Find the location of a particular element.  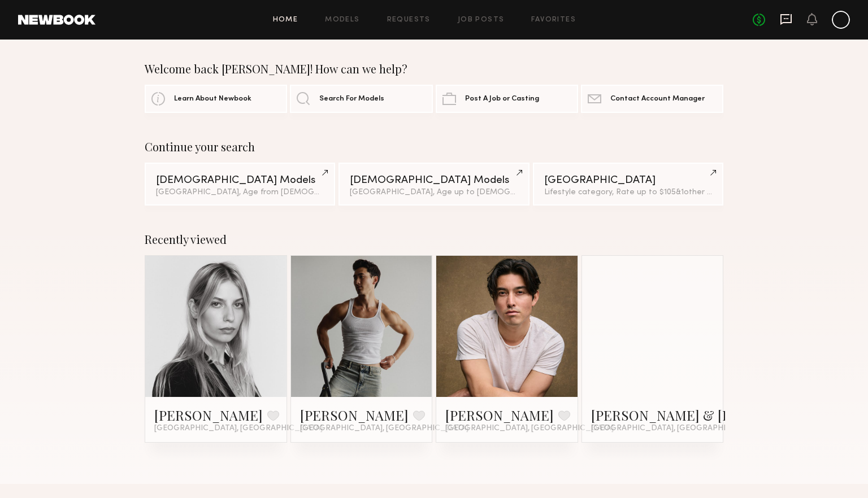

a: Home is located at coordinates (285, 19).